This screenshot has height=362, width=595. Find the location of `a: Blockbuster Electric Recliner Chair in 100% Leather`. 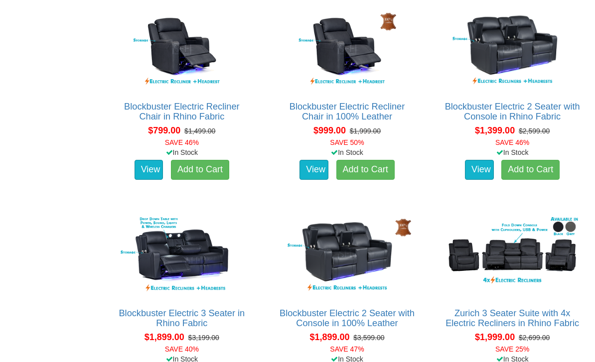

a: Blockbuster Electric Recliner Chair in 100% Leather is located at coordinates (347, 112).